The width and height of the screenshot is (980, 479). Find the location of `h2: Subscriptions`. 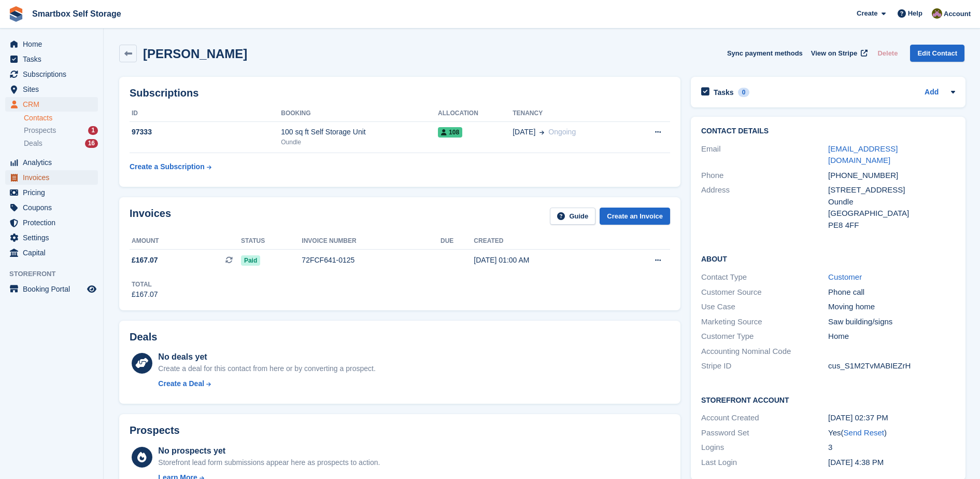

h2: Subscriptions is located at coordinates (400, 93).